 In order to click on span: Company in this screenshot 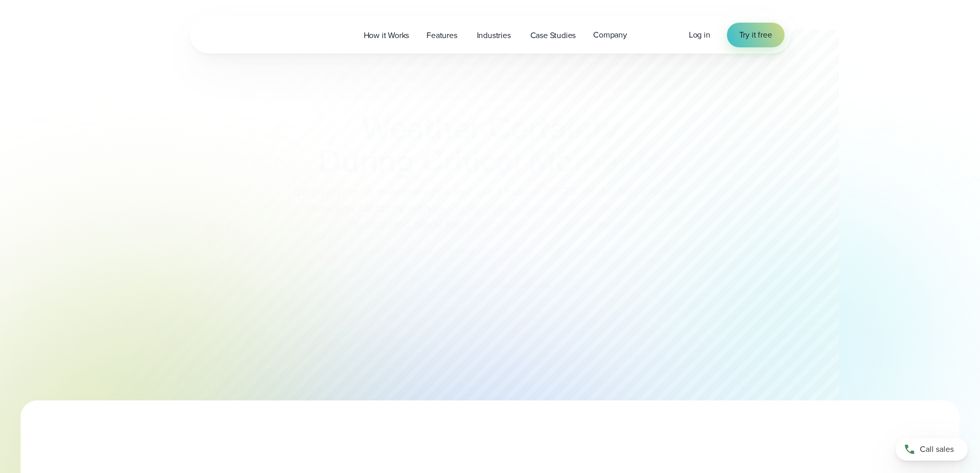, I will do `click(610, 35)`.